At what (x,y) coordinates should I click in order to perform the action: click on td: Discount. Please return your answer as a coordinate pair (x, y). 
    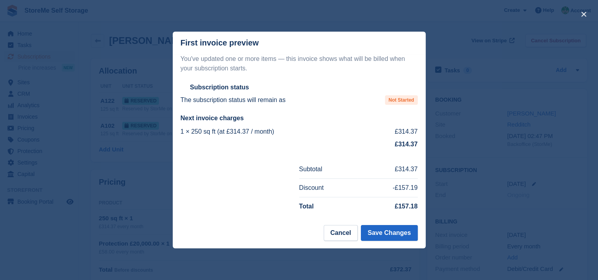
    Looking at the image, I should click on (328, 188).